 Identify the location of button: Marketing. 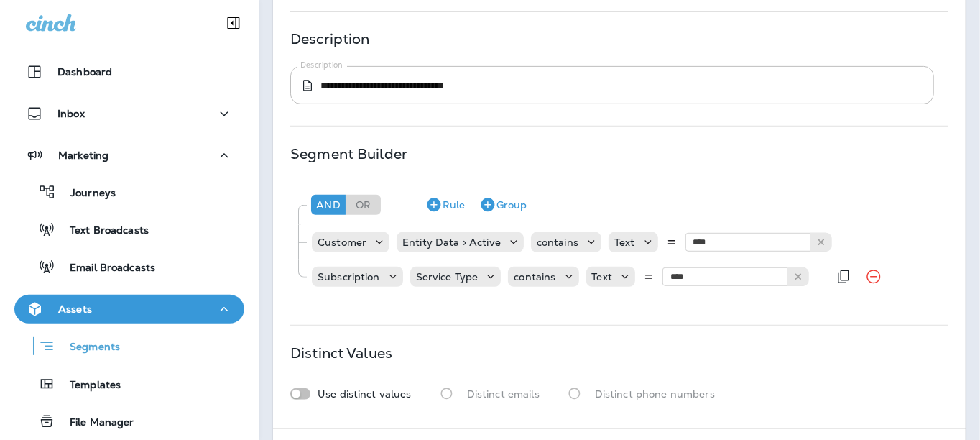
(130, 155).